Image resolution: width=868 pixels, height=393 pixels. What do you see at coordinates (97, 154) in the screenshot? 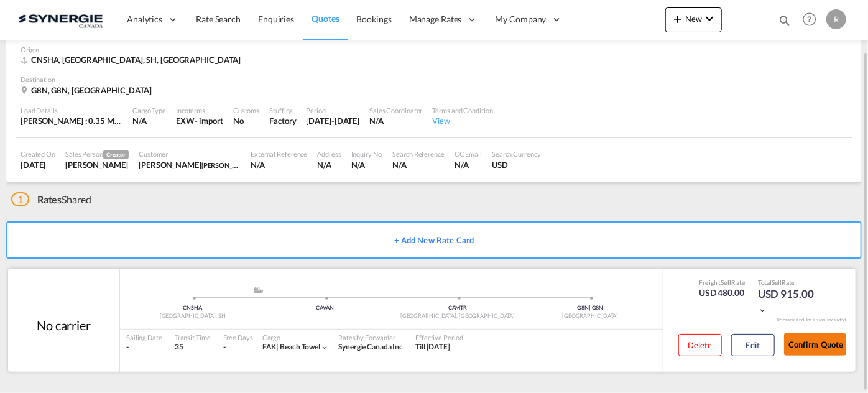
I see `div: Sales Person` at bounding box center [97, 154].